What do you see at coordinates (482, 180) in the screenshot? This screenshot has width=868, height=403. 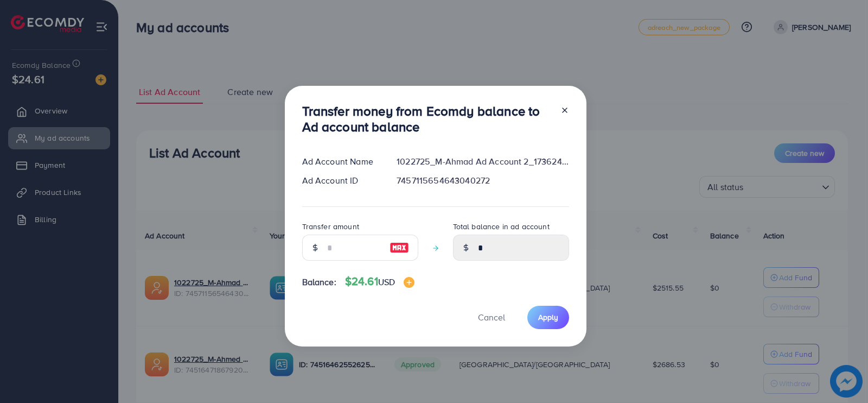 I see `div: 7457115654643040272` at bounding box center [482, 180].